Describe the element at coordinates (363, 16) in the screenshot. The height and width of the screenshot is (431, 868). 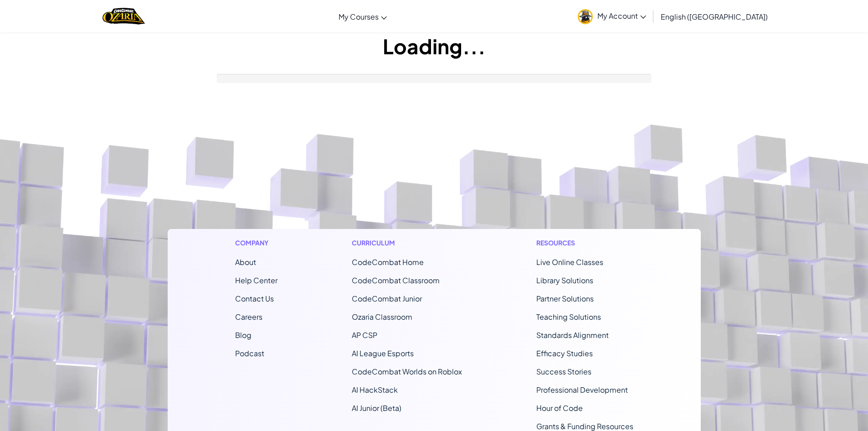
I see `a: My Courses` at that location.